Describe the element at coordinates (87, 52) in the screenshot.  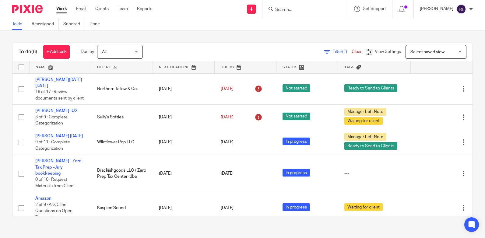
I see `p: Due by` at that location.